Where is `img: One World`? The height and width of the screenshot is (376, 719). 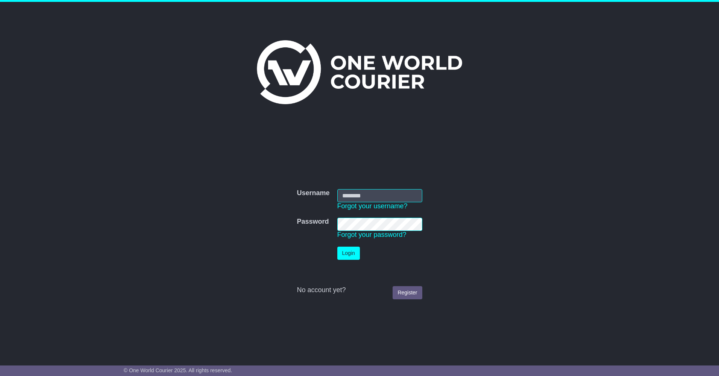 img: One World is located at coordinates (359, 72).